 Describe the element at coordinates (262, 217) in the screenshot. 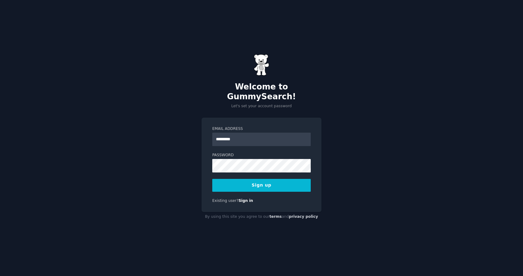

I see `div: By using this site you agree to our and` at that location.